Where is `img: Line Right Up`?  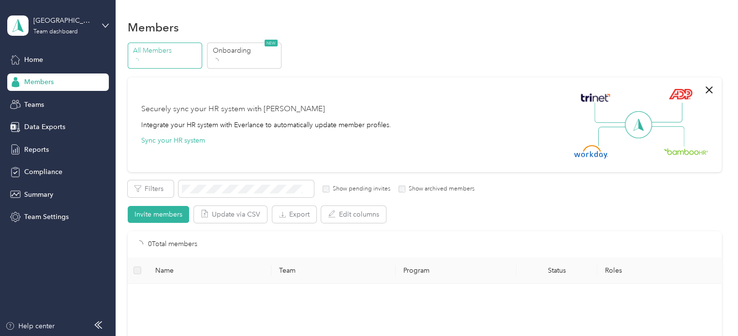
img: Line Right Up is located at coordinates (665, 113).